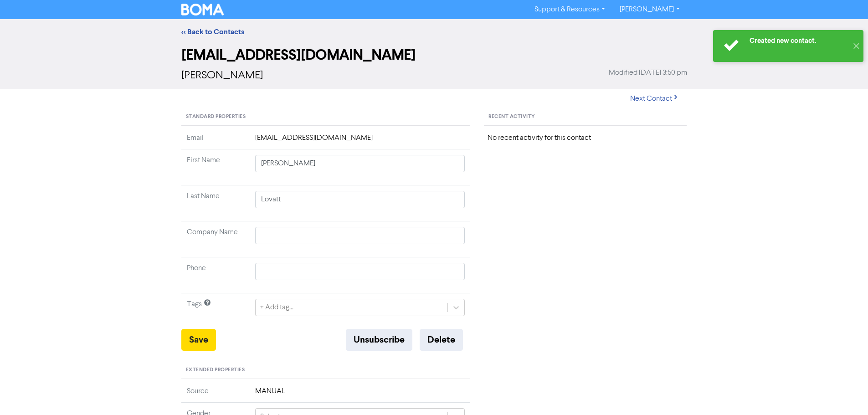 The image size is (868, 415). Describe the element at coordinates (216, 240) in the screenshot. I see `td: Company Name` at that location.